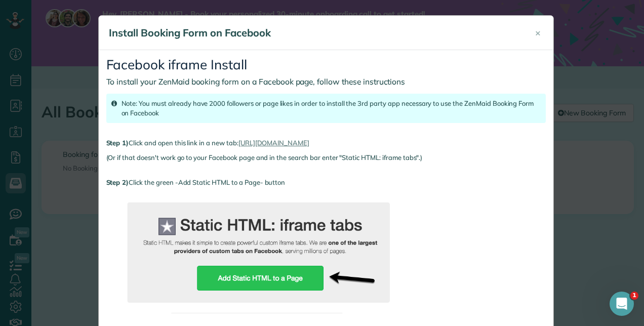  Describe the element at coordinates (117, 143) in the screenshot. I see `strong: Step 1)` at that location.